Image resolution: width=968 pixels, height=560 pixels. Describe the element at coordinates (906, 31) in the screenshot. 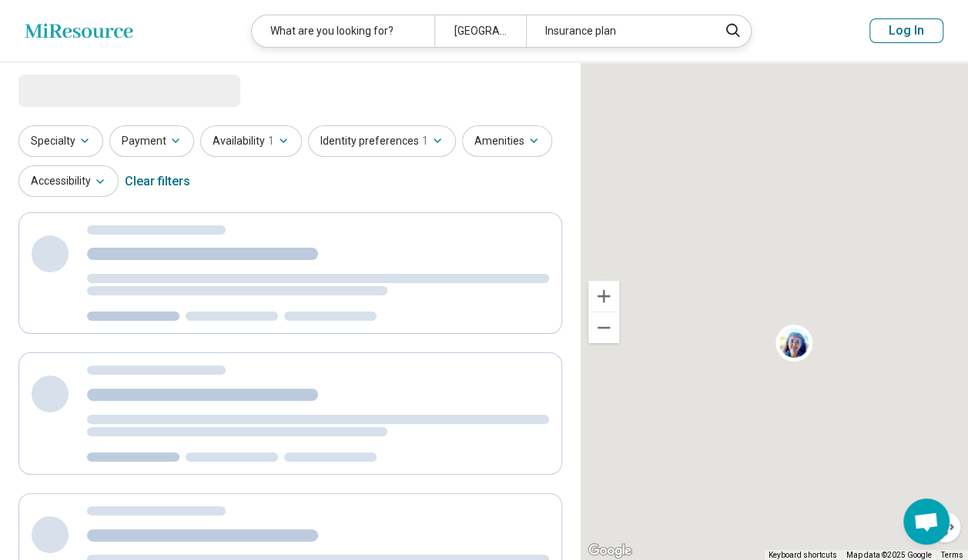

I see `button: Log In` at that location.